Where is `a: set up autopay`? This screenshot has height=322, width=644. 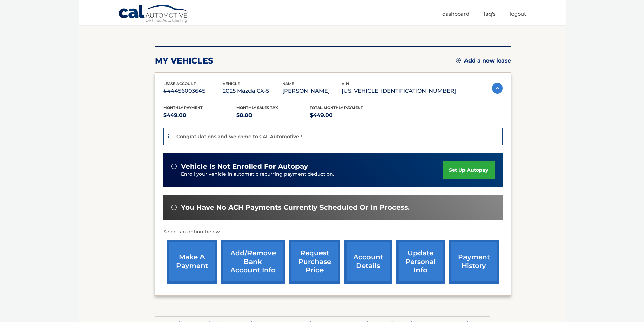 a: set up autopay is located at coordinates (469, 170).